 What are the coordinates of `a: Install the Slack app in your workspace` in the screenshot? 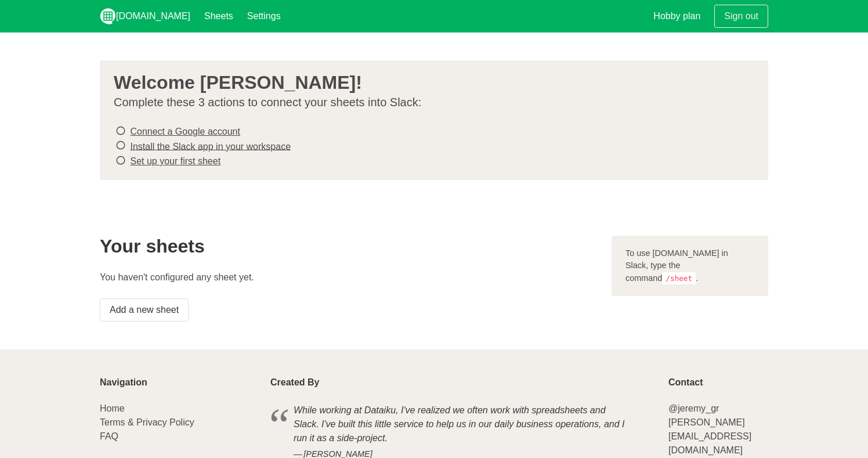 It's located at (210, 146).